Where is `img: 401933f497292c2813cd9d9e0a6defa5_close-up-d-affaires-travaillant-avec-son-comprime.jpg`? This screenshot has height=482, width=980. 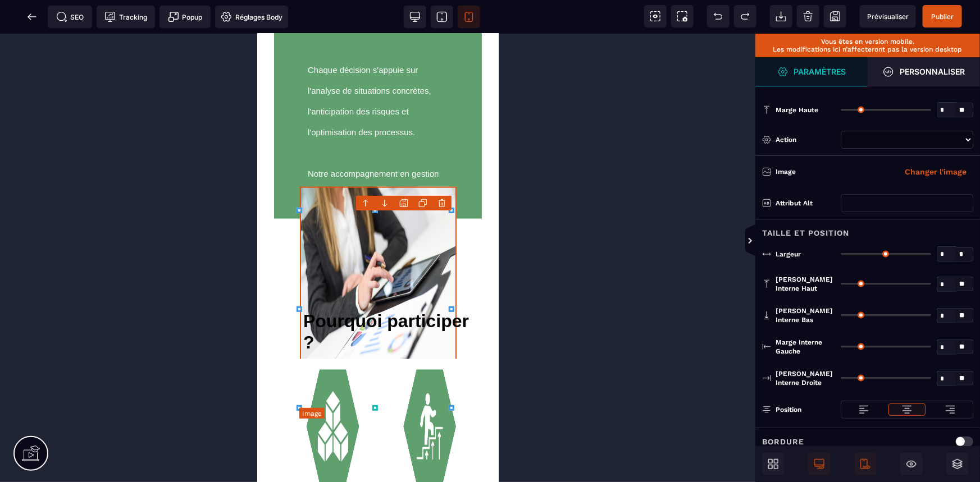
img: 401933f497292c2813cd9d9e0a6defa5_close-up-d-affaires-travaillant-avec-son-comprime.jpg is located at coordinates (121, 252).